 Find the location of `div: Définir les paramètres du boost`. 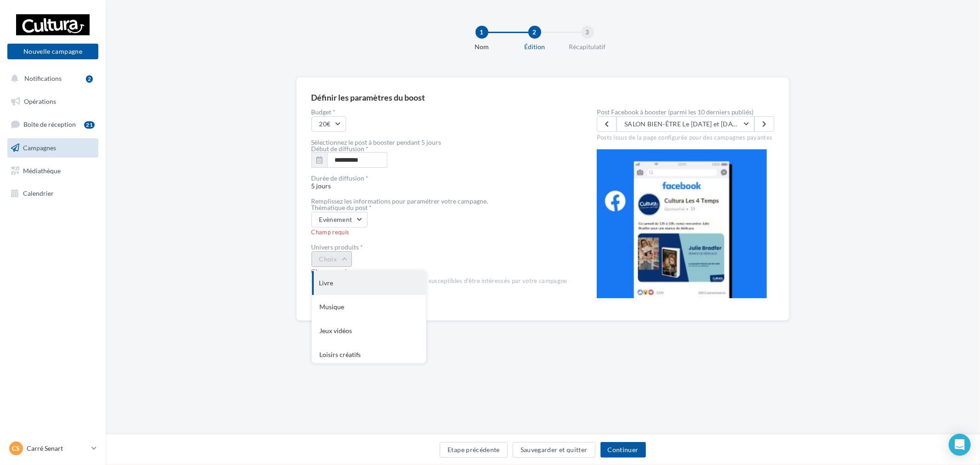

div: Définir les paramètres du boost is located at coordinates (369, 97).